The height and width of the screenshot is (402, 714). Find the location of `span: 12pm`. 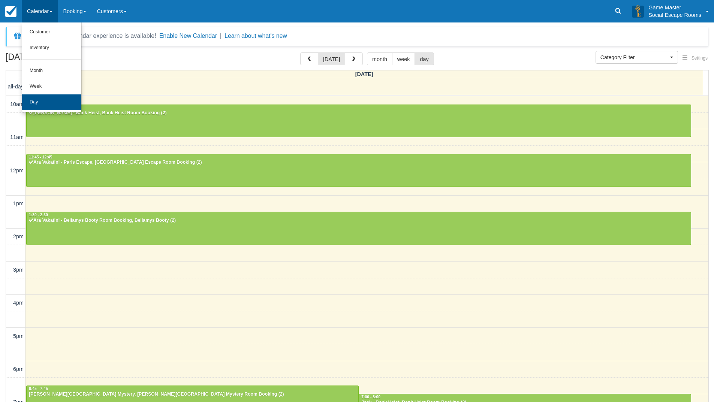

span: 12pm is located at coordinates (17, 170).